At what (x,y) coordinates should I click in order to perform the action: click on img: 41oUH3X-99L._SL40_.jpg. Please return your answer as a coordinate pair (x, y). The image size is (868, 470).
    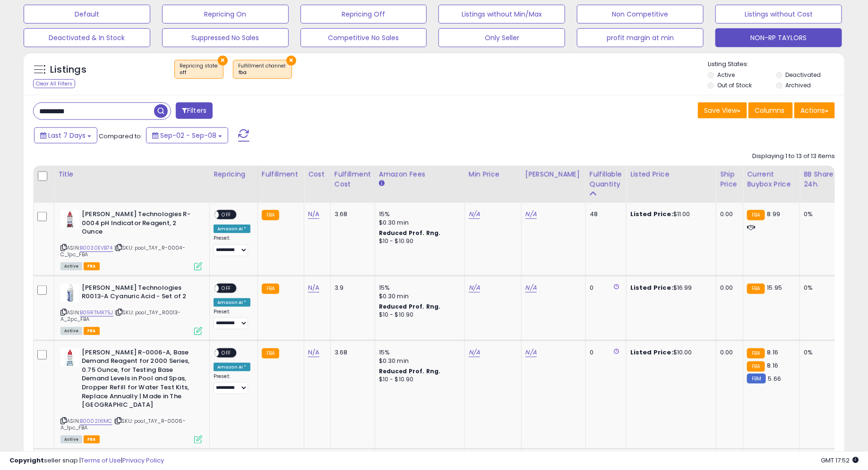
    Looking at the image, I should click on (70, 293).